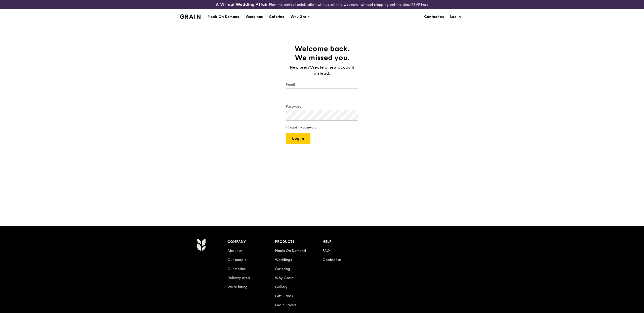 The width and height of the screenshot is (644, 313). Describe the element at coordinates (322, 85) in the screenshot. I see `label: Email` at that location.